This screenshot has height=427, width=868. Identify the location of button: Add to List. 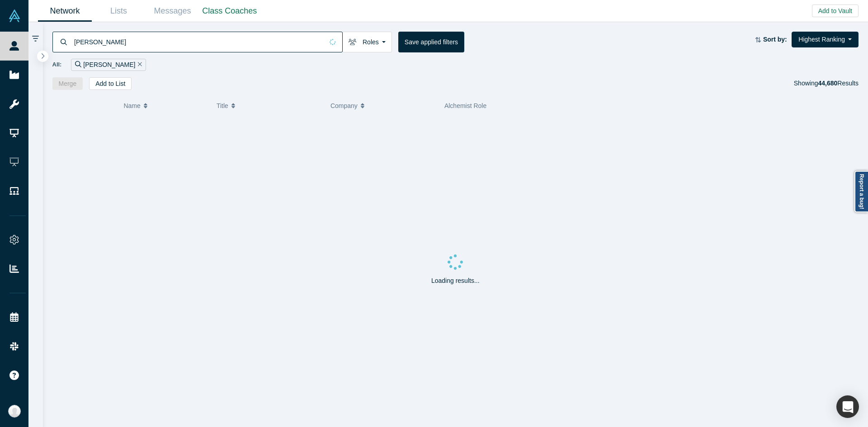
(110, 84).